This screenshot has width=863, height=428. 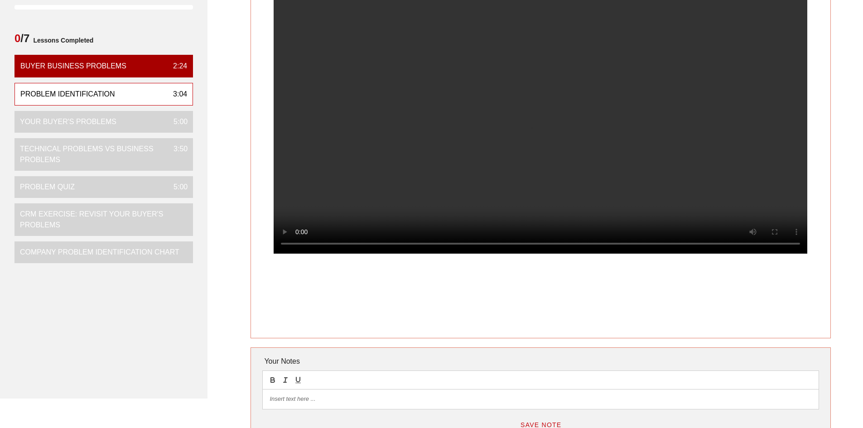 What do you see at coordinates (67, 94) in the screenshot?
I see `div: Problem Identification` at bounding box center [67, 94].